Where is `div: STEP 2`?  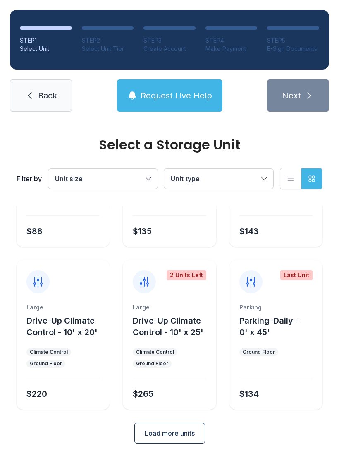 div: STEP 2 is located at coordinates (108, 41).